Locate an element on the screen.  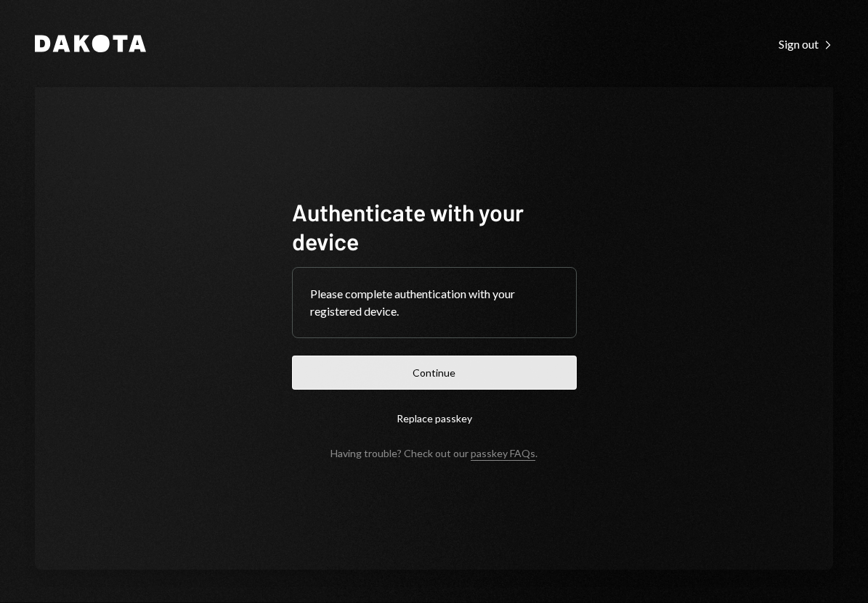
div: Having trouble? Check out our . is located at coordinates (434, 453).